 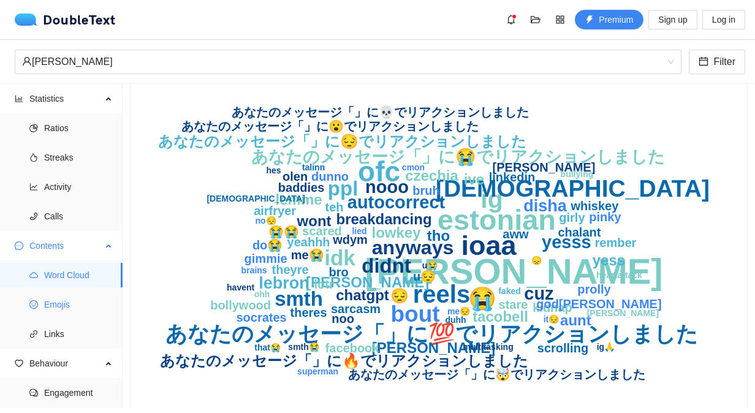 What do you see at coordinates (415, 314) in the screenshot?
I see `text: bout` at bounding box center [415, 314].